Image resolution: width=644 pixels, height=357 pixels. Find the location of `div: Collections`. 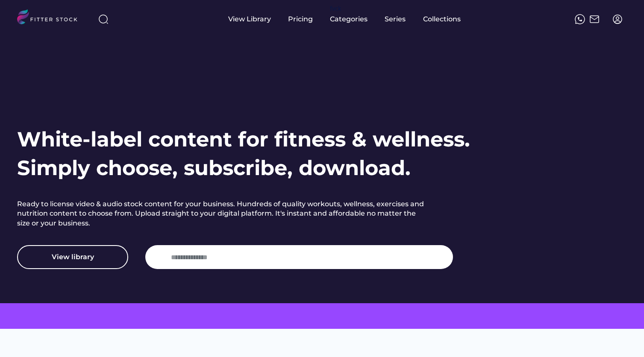

div: Collections is located at coordinates (442, 19).